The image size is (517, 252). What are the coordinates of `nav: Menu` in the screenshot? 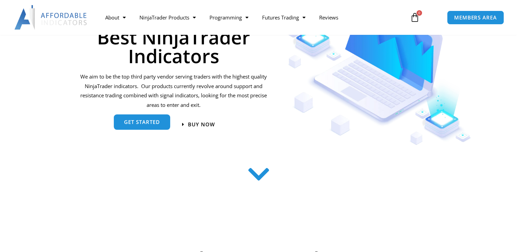 It's located at (251, 17).